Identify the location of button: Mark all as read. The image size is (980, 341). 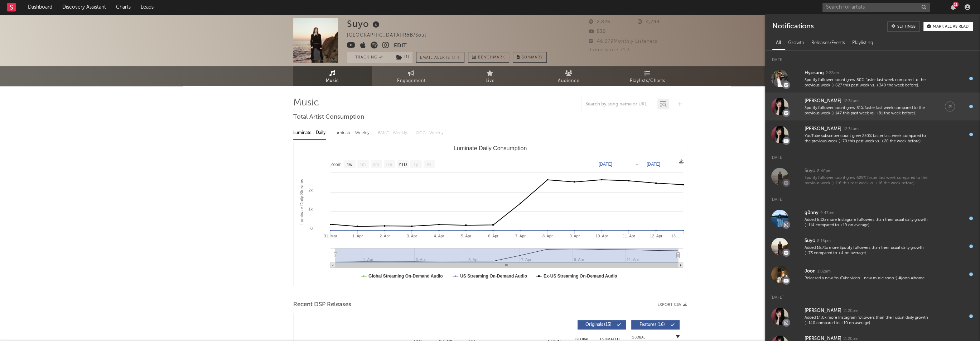
(948, 27).